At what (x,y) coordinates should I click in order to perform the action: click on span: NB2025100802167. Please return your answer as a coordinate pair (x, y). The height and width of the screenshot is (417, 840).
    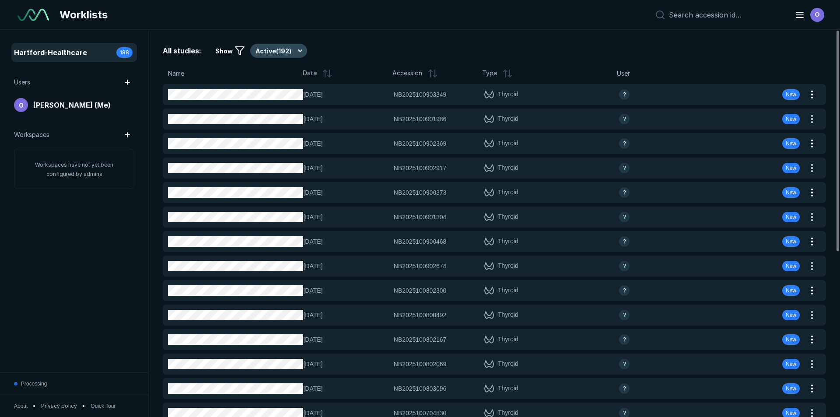
    Looking at the image, I should click on (420, 340).